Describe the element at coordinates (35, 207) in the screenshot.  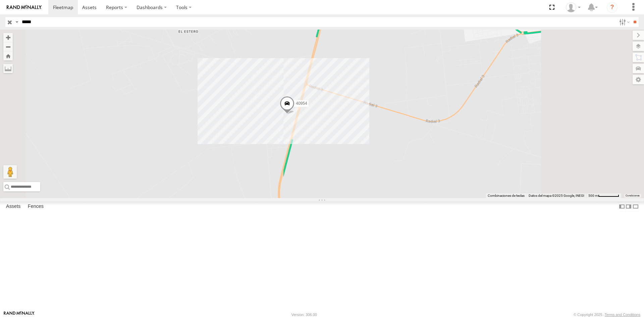
I see `label: Fences` at that location.